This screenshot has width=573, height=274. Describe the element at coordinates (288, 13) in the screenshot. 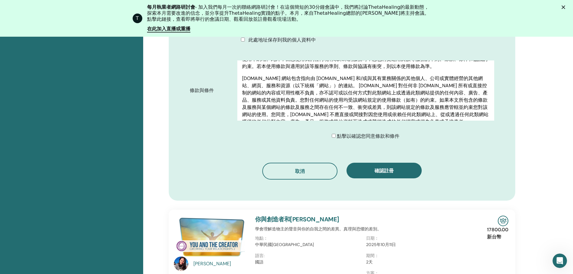

I see `font: - 加入我們每月一次的聯絡網路研討會！在這個簡短的30分鐘會議中，我們將討論ThetaHealing的最新動態，探索本月需要改進的信念，並分享提升ThetaHealing實踐的點子。本月，來自T...` at that location.